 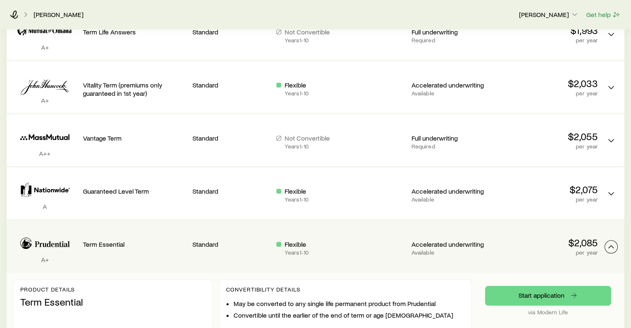 I want to click on p: A++, so click(x=45, y=153).